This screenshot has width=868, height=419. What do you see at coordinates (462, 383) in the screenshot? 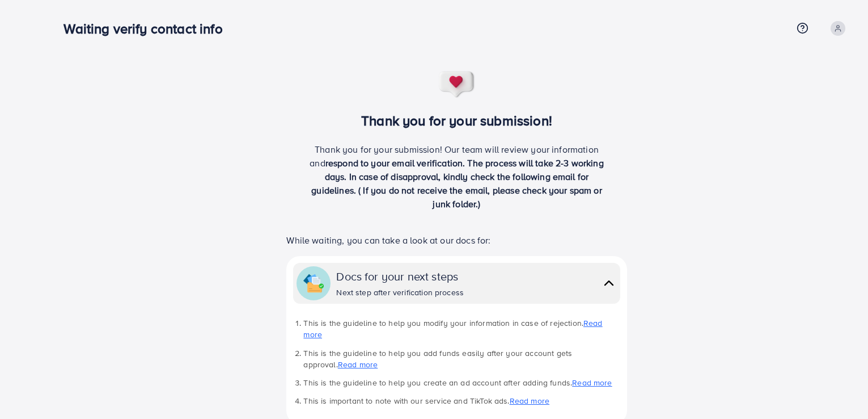
I see `li: This is the guideline to help you create an ad account after adding funds.` at bounding box center [462, 383].